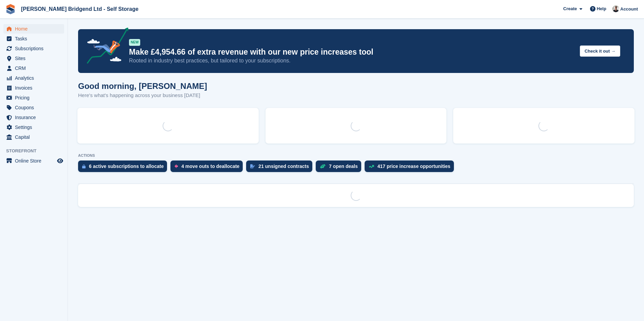  What do you see at coordinates (176, 166) in the screenshot?
I see `img: move_outs_to_deallocate_icon-f764333ba52eb49d3ac5e1228854f67142a1ed5810a6f6cc68b1a99e826820c5.svg` at bounding box center [176, 166].